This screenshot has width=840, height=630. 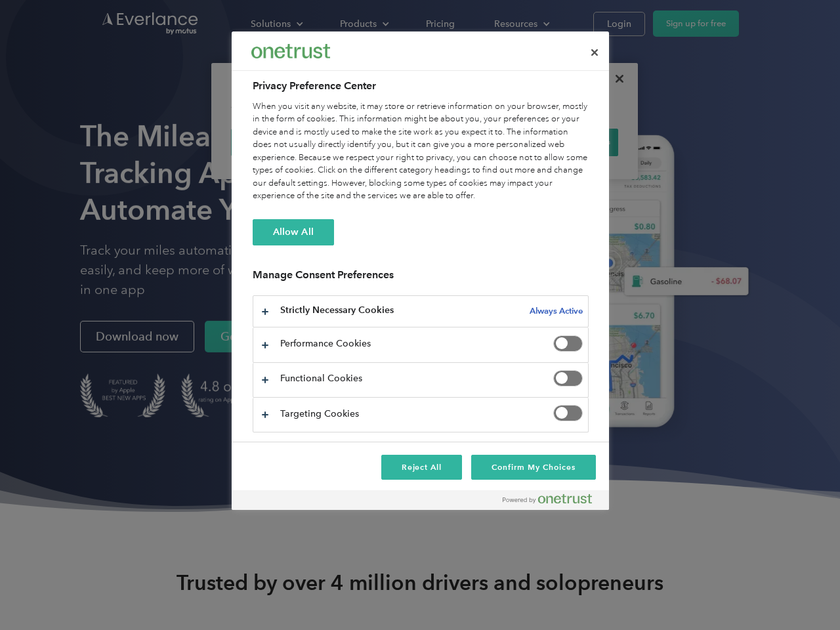 I want to click on button: Close, so click(x=595, y=53).